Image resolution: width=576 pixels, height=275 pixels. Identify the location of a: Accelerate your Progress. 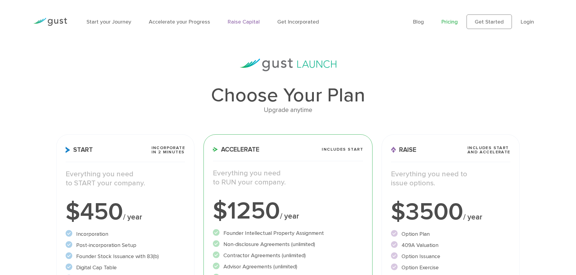
(179, 22).